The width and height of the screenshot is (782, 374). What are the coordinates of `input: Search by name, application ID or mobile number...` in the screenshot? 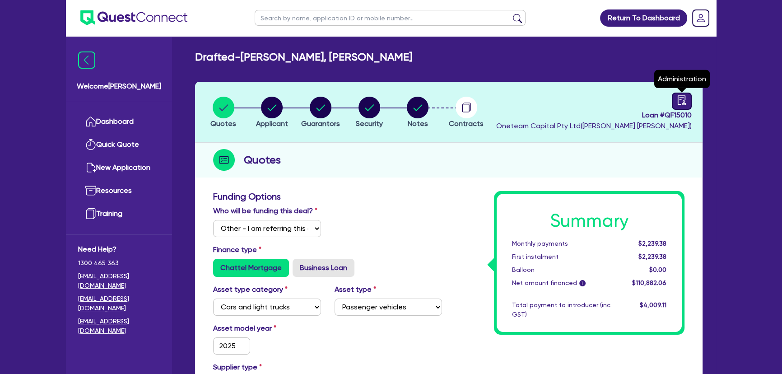 It's located at (390, 18).